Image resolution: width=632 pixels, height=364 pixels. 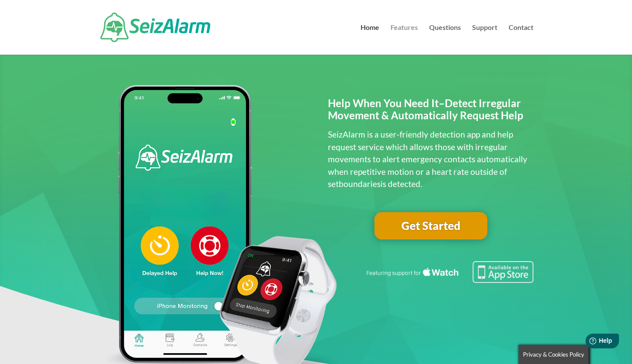 I want to click on span: Help, so click(x=51, y=11).